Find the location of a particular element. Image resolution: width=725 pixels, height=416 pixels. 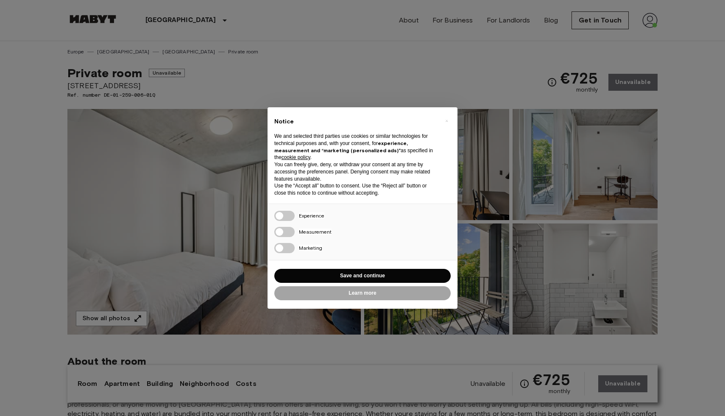

button: Save and continue is located at coordinates (362, 276).